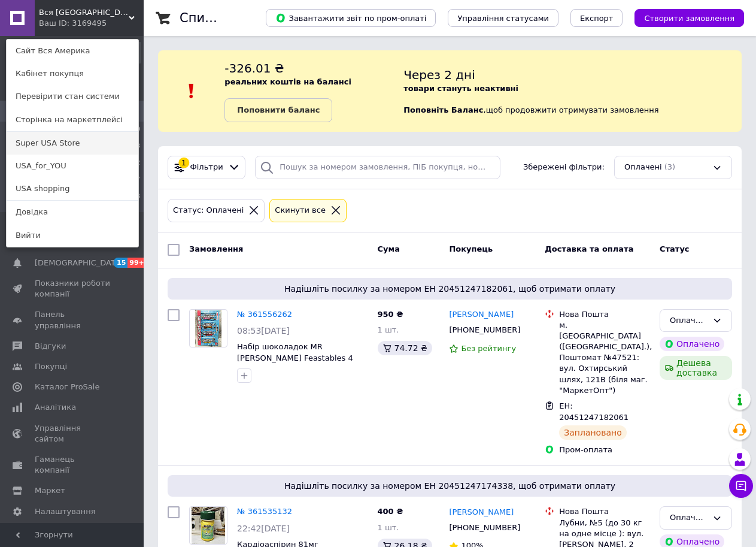  Describe the element at coordinates (279, 110) in the screenshot. I see `a: Поповнити баланс` at that location.